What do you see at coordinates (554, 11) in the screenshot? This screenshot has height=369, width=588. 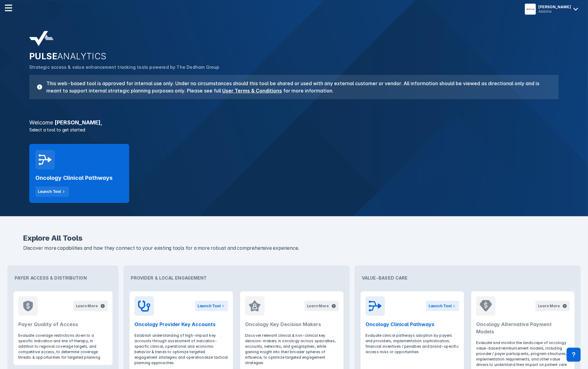 I see `div: AbbVie` at bounding box center [554, 11].